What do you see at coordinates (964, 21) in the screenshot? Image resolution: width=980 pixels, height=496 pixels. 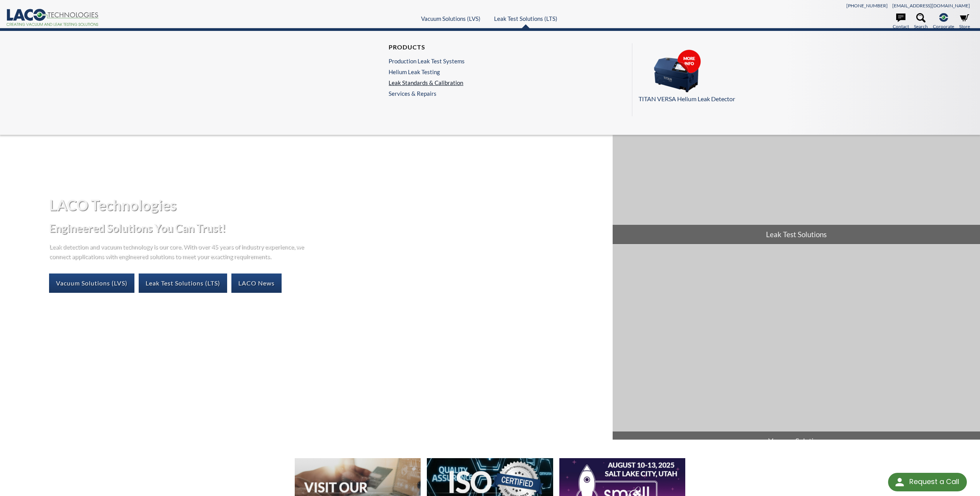 I see `a: Store` at bounding box center [964, 21].